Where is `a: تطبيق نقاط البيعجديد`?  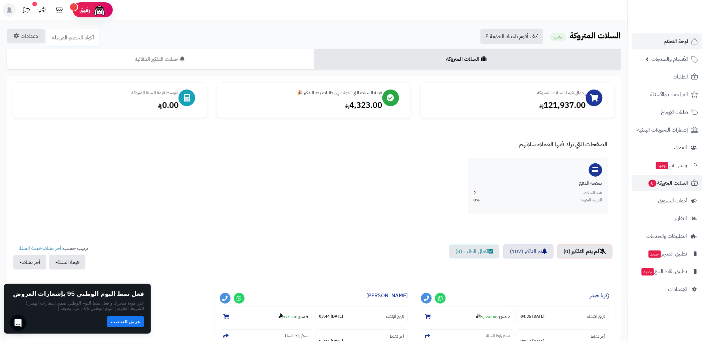 a: تطبيق نقاط البيعجديد is located at coordinates (667, 271).